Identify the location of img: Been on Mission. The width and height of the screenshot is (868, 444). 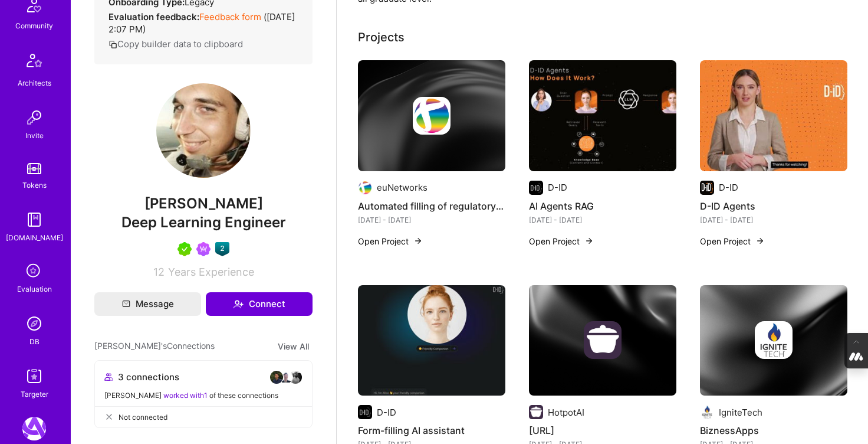
(204, 249).